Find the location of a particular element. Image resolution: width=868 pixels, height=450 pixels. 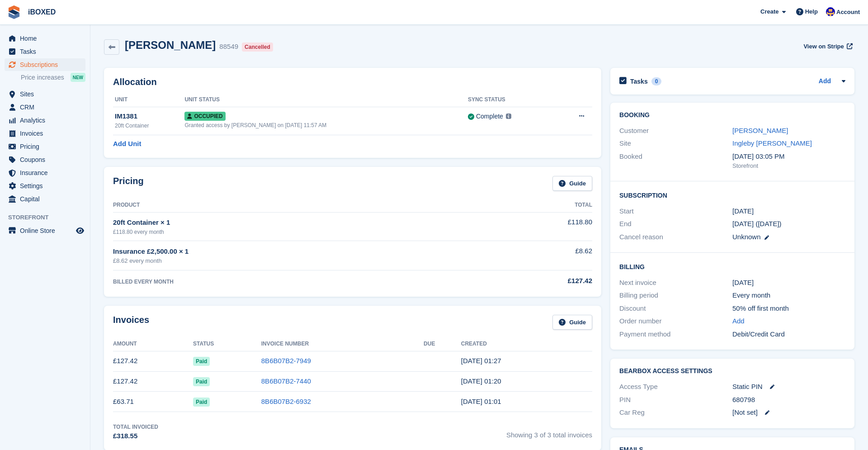

th: Created is located at coordinates (527, 344).